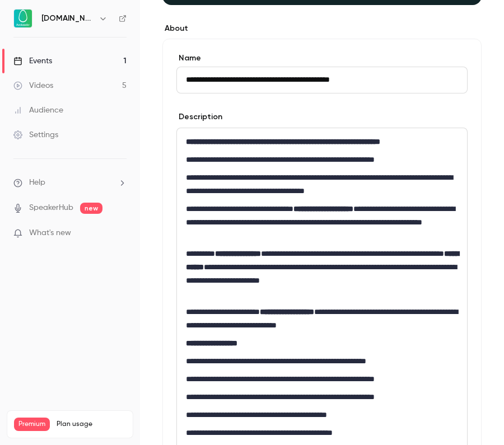  I want to click on label: Name, so click(321, 59).